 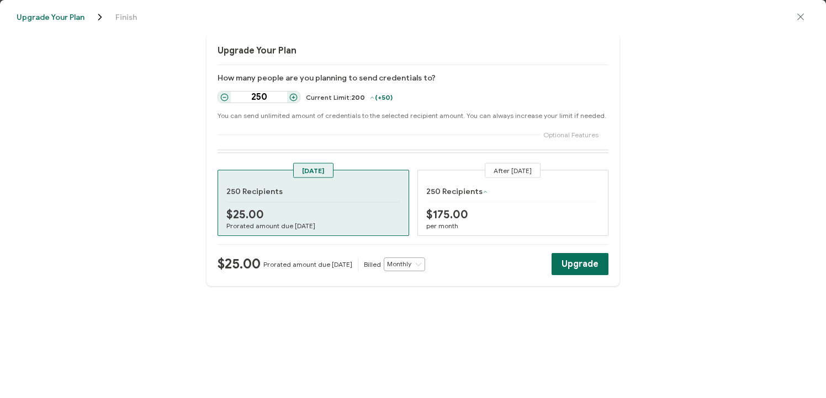 I want to click on p: Billed, so click(x=372, y=264).